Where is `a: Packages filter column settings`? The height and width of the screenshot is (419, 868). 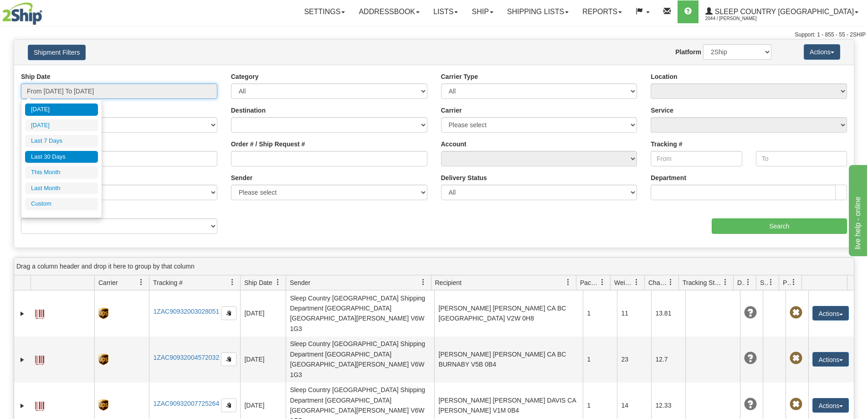 a: Packages filter column settings is located at coordinates (603, 283).